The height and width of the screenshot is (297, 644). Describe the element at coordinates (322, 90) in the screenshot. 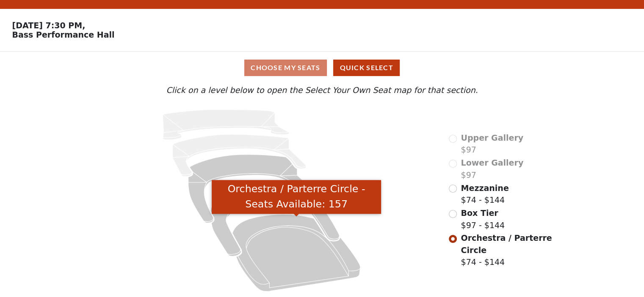

I see `p: Click on a level below to open the Select Your Own Seat map for that section.` at that location.